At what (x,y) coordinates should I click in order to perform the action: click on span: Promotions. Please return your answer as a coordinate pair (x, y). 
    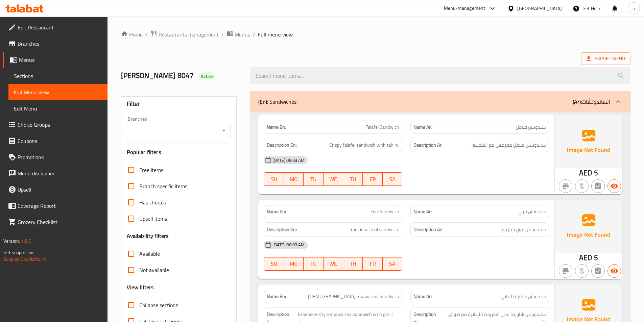
    Looking at the image, I should click on (59, 157).